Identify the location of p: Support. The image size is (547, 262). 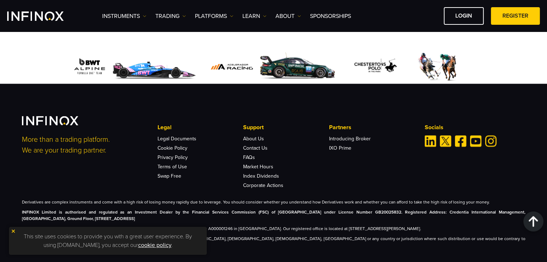
(286, 128).